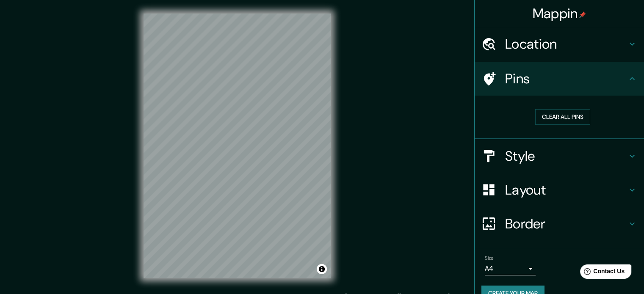 This screenshot has width=644, height=294. Describe the element at coordinates (560, 44) in the screenshot. I see `div: Location` at that location.